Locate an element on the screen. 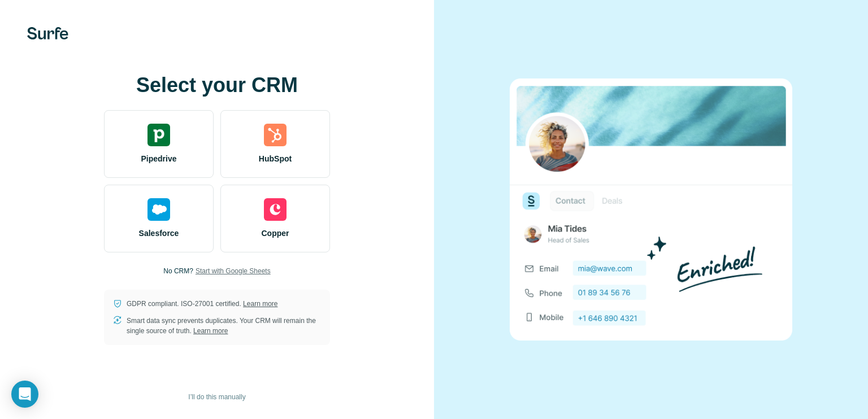 The height and width of the screenshot is (419, 868). button: Start with Google Sheets is located at coordinates (233, 271).